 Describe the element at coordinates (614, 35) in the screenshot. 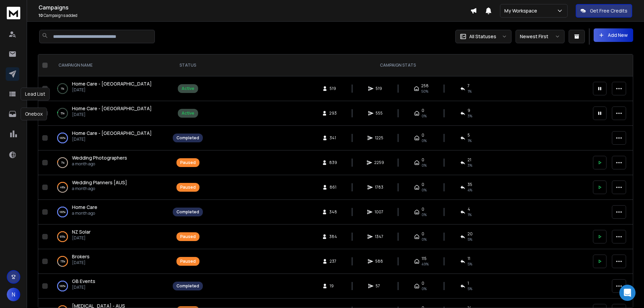

I see `button: Add New` at that location.